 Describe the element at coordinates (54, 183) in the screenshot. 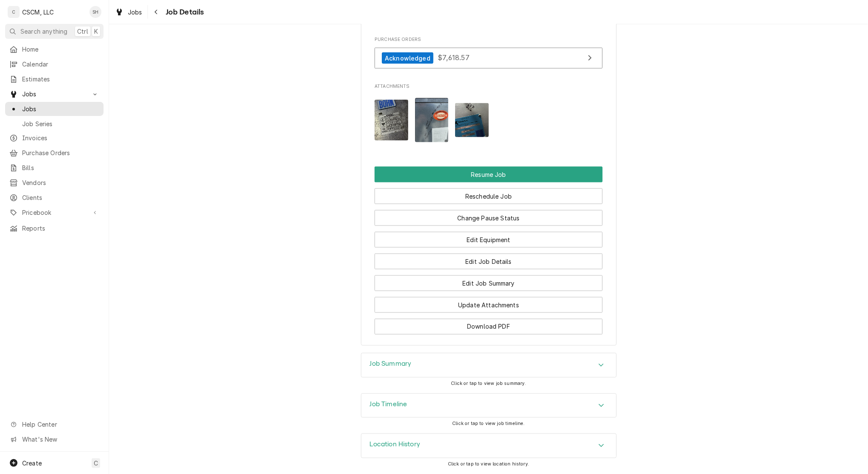

I see `a: Vendors` at that location.